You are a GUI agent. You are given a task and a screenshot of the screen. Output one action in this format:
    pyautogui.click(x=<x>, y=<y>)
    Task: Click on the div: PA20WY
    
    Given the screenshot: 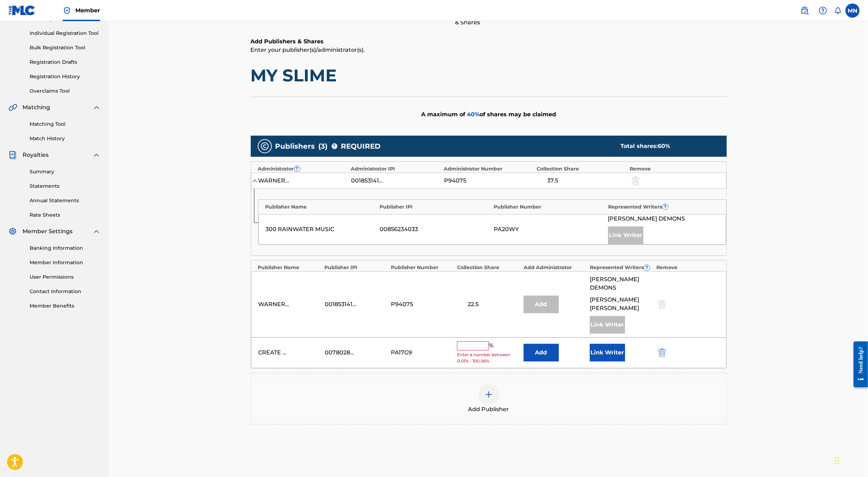 What is the action you would take?
    pyautogui.click(x=549, y=229)
    